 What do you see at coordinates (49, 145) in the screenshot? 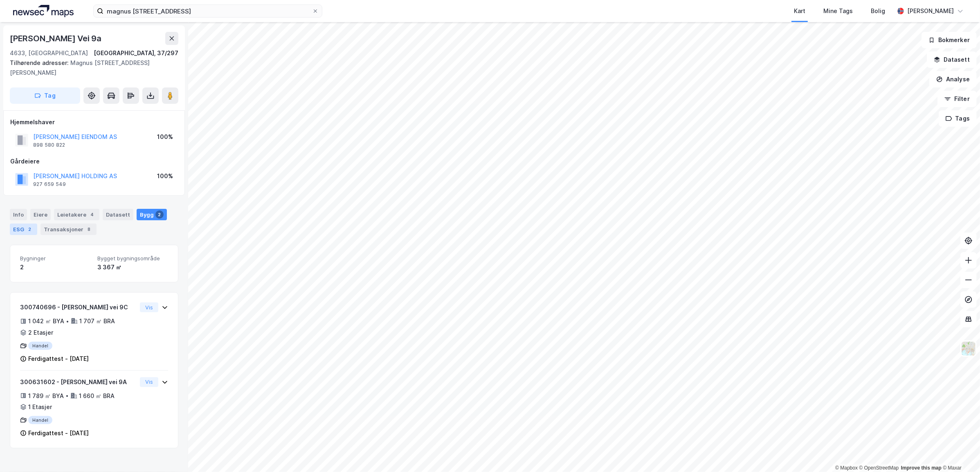
I see `div: 898 580 822` at bounding box center [49, 145].